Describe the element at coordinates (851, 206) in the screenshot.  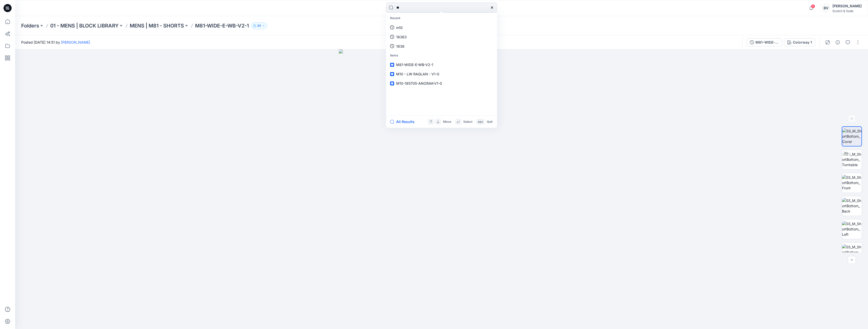
I see `img: SS_M_ShortBottom_Back` at that location.